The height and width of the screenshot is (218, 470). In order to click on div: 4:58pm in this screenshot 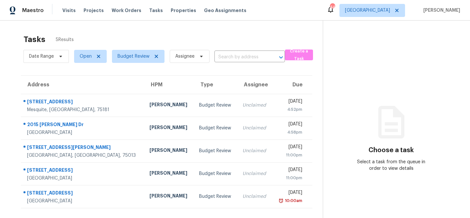, I will do `click(290, 132)`.